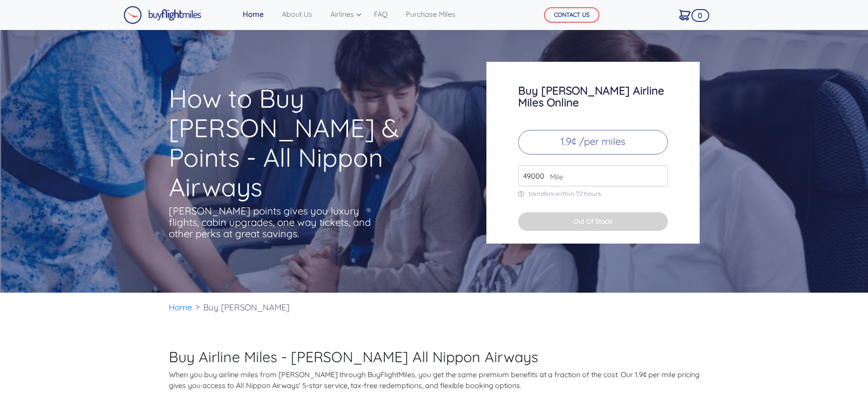 The image size is (868, 414). Describe the element at coordinates (685, 15) in the screenshot. I see `a: 0` at that location.